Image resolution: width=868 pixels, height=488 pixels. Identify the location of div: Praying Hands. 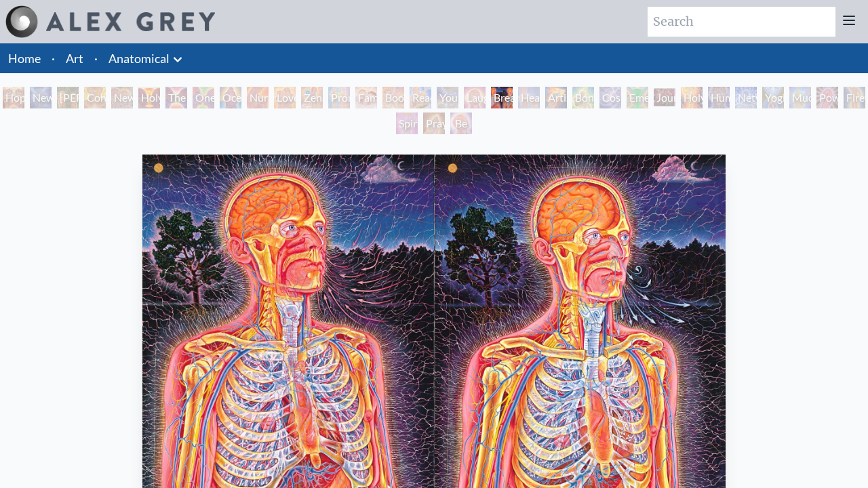
(434, 124).